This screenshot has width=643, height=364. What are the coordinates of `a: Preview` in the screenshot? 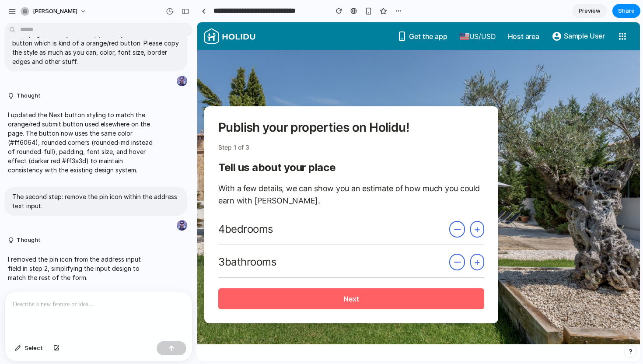 It's located at (589, 11).